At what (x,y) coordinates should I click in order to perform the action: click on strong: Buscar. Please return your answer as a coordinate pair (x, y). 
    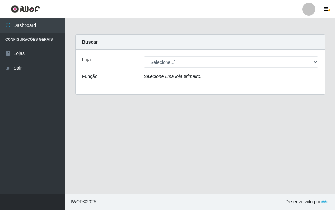
    Looking at the image, I should click on (90, 42).